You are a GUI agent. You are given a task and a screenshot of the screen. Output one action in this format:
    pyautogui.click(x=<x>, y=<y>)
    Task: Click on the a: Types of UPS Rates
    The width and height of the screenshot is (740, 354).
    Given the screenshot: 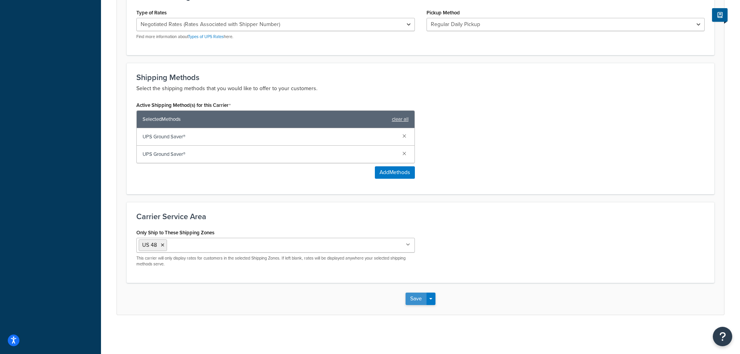 What is the action you would take?
    pyautogui.click(x=206, y=37)
    